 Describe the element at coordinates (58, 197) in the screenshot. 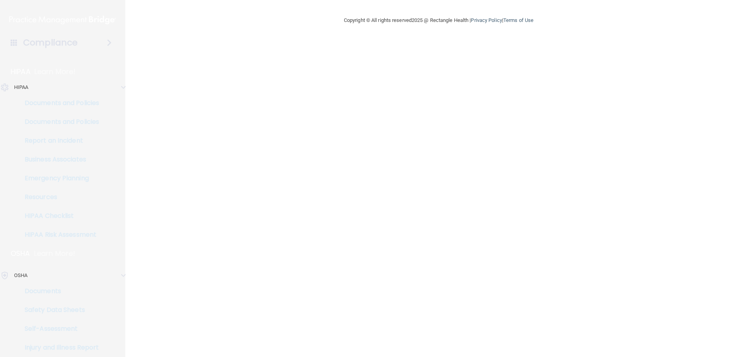

I see `p: Resources` at that location.